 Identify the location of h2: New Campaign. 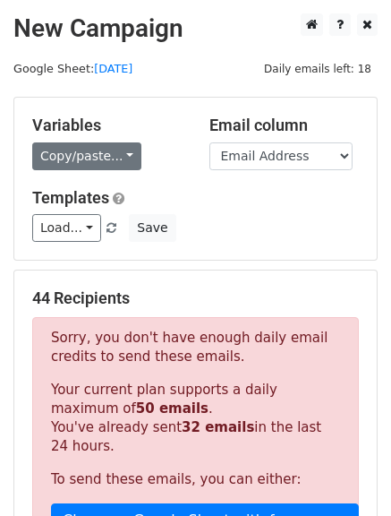
(195, 29).